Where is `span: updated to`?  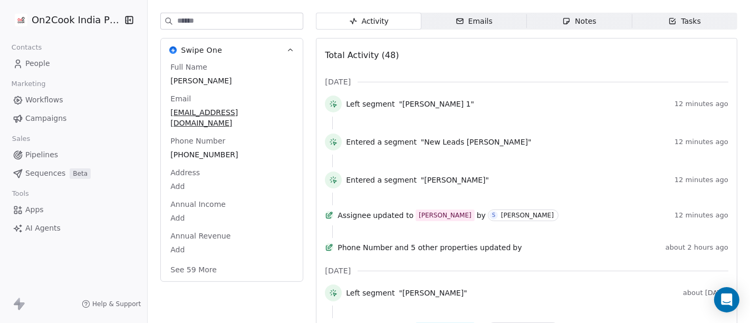 span: updated to is located at coordinates (393, 215).